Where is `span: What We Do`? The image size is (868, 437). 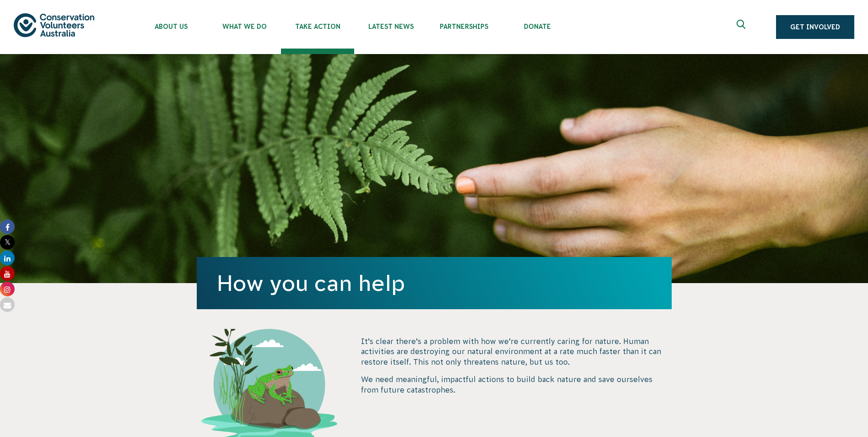 span: What We Do is located at coordinates (244, 26).